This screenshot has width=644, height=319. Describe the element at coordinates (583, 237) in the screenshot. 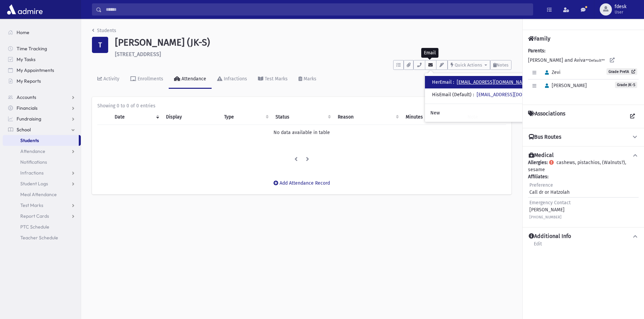

I see `button: Additional Info` at that location.